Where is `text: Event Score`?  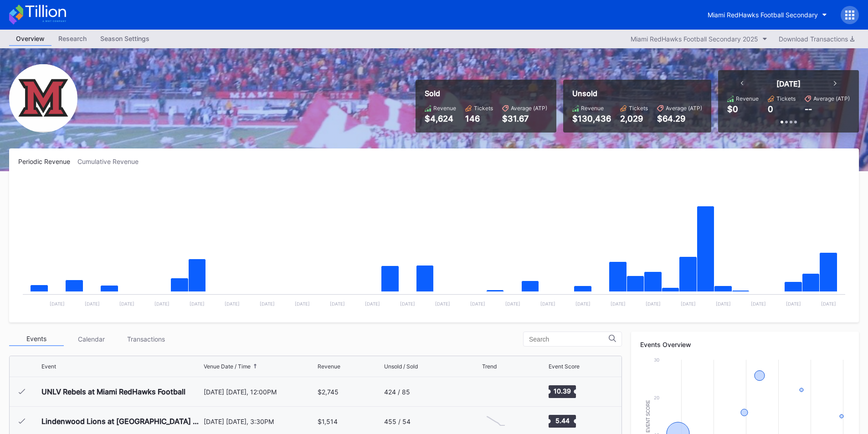
text: Event Score is located at coordinates (648, 417).